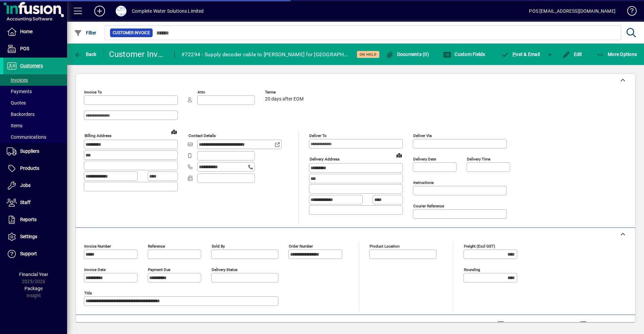 Image resolution: width=644 pixels, height=334 pixels. What do you see at coordinates (368, 54) in the screenshot?
I see `span: On hold` at bounding box center [368, 54].